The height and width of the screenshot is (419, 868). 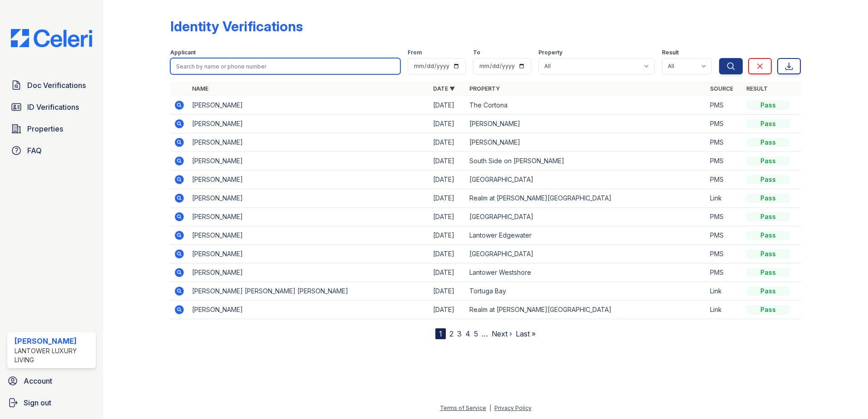 What do you see at coordinates (586, 235) in the screenshot?
I see `td: Lantower Edgewater` at bounding box center [586, 235].